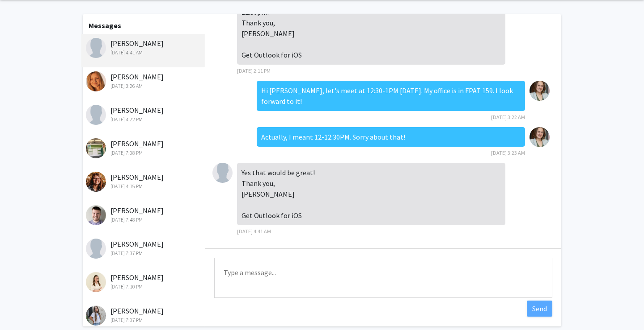 The image size is (644, 330). Describe the element at coordinates (96, 316) in the screenshot. I see `img: Ella Santiago` at that location.